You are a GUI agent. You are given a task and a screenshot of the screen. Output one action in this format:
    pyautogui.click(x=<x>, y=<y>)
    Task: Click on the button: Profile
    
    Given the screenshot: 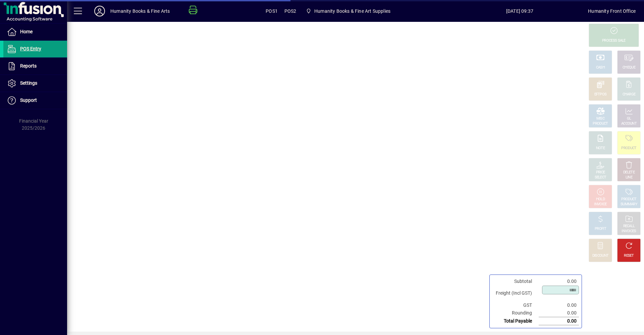 What is the action you would take?
    pyautogui.click(x=100, y=11)
    